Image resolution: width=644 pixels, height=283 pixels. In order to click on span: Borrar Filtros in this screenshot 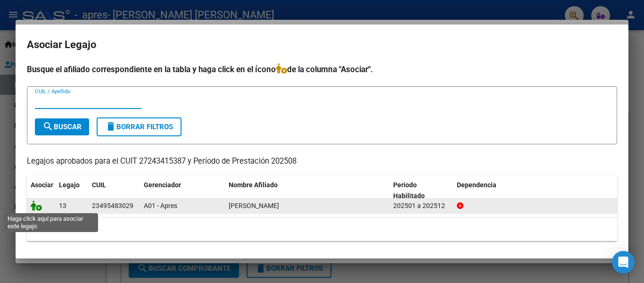, I will do `click(139, 127)`.